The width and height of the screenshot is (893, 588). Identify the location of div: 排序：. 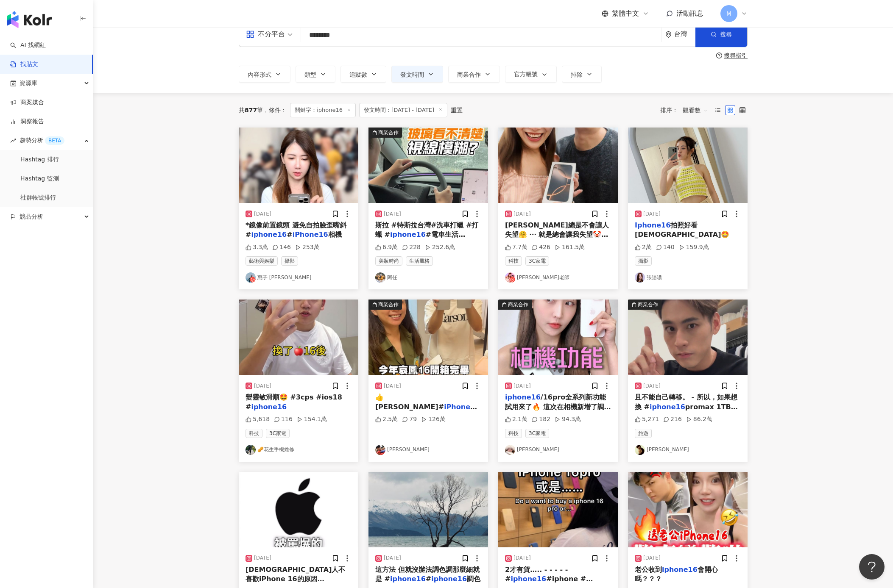
(687, 110).